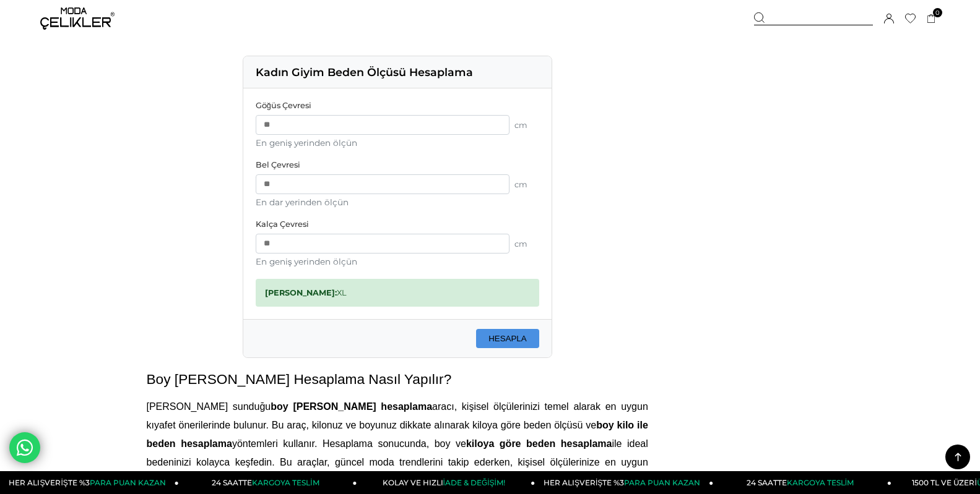  What do you see at coordinates (397, 434) in the screenshot?
I see `b: boy kilo ile beden hesaplama` at bounding box center [397, 434].